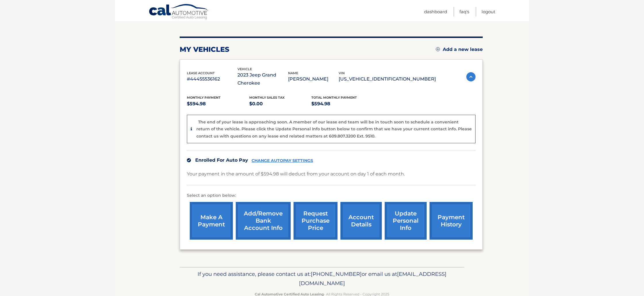 The width and height of the screenshot is (644, 296). I want to click on span: lease account, so click(201, 73).